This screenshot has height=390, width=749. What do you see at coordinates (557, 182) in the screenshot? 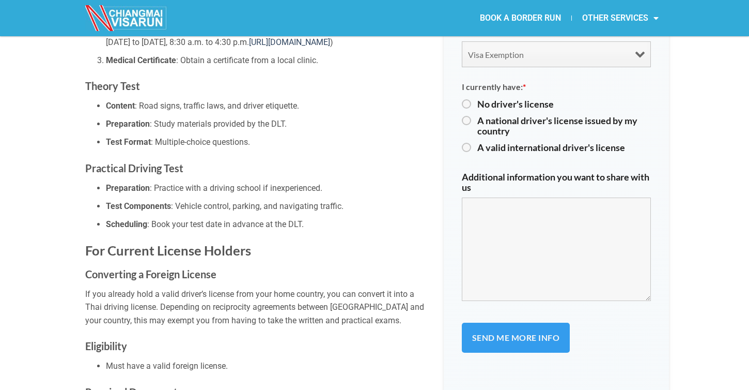
I see `label: Additional information you want to share with us` at bounding box center [557, 182].